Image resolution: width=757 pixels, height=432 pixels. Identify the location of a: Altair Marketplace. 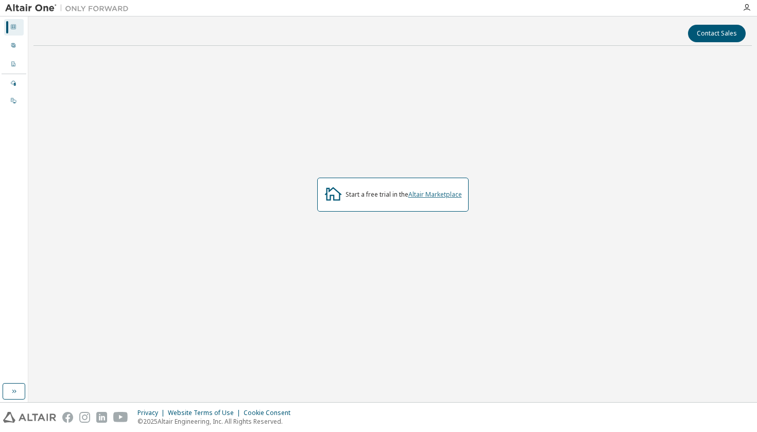
(435, 194).